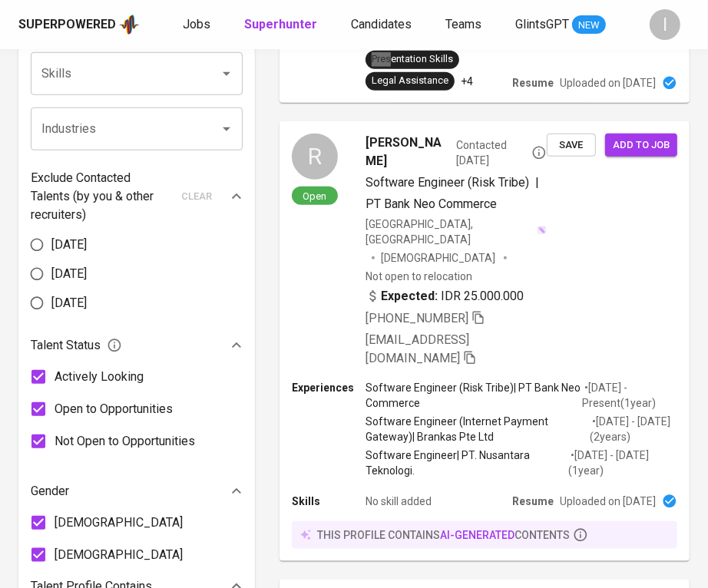  What do you see at coordinates (280, 24) in the screenshot?
I see `b: Superhunter` at bounding box center [280, 24].